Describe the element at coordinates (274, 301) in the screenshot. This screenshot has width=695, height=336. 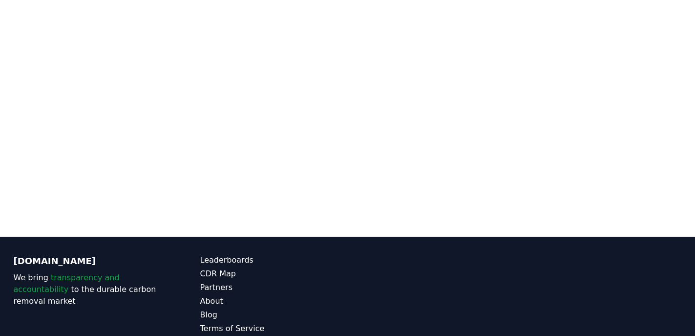
I see `a: About` at that location.